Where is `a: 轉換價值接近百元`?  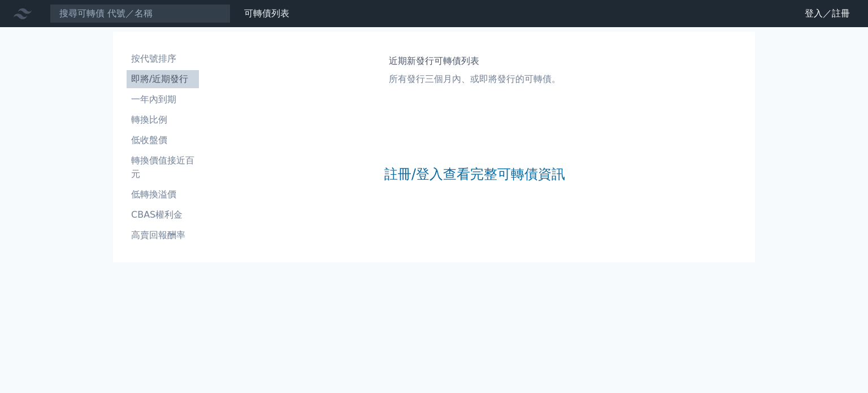
a: 轉換價值接近百元 is located at coordinates (163, 167).